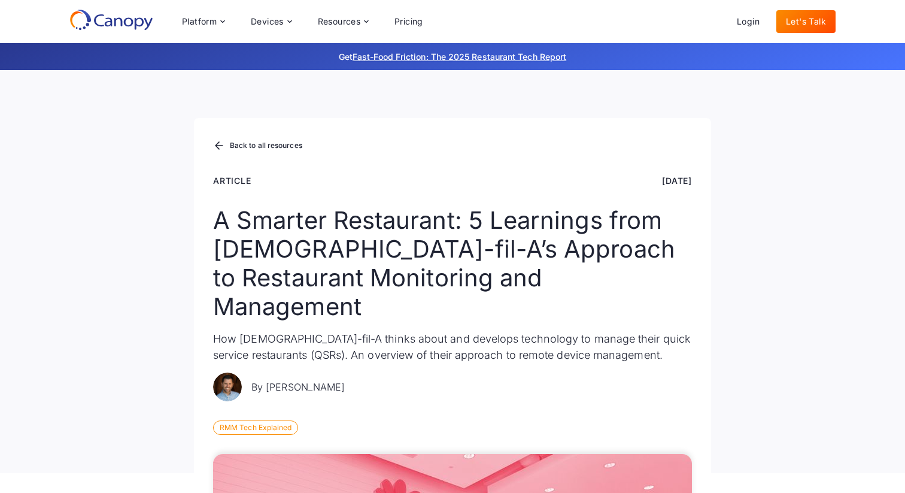  Describe the element at coordinates (339, 22) in the screenshot. I see `div: Resources` at that location.